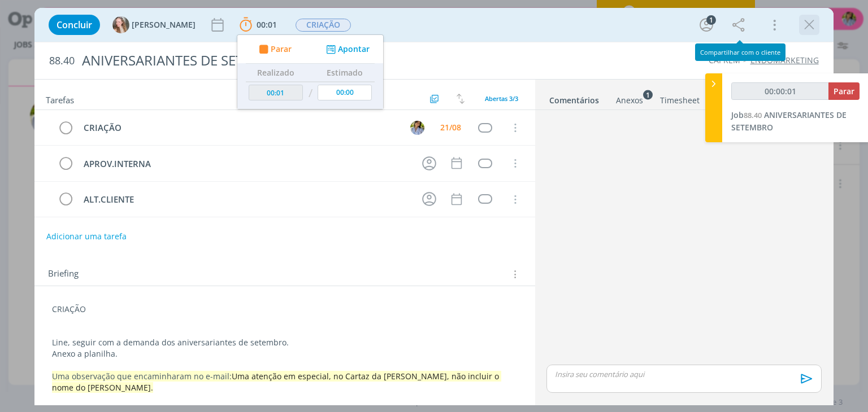 This screenshot has width=868, height=412. I want to click on div: CRIAÇÃO, so click(239, 127).